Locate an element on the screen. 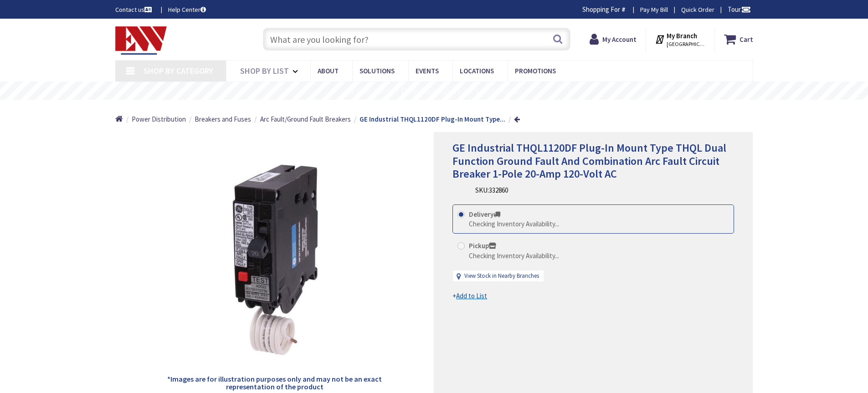 The height and width of the screenshot is (393, 868). strong: My Branch is located at coordinates (682, 36).